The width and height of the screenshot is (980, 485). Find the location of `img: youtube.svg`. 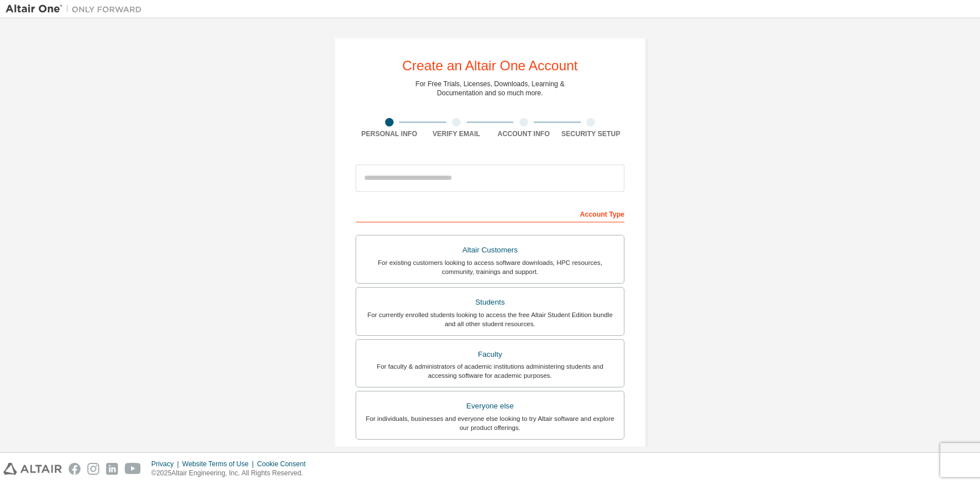

img: youtube.svg is located at coordinates (133, 469).